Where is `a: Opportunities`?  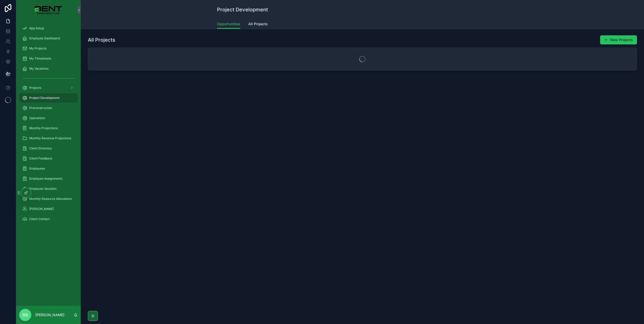
a: Opportunities is located at coordinates (229, 24).